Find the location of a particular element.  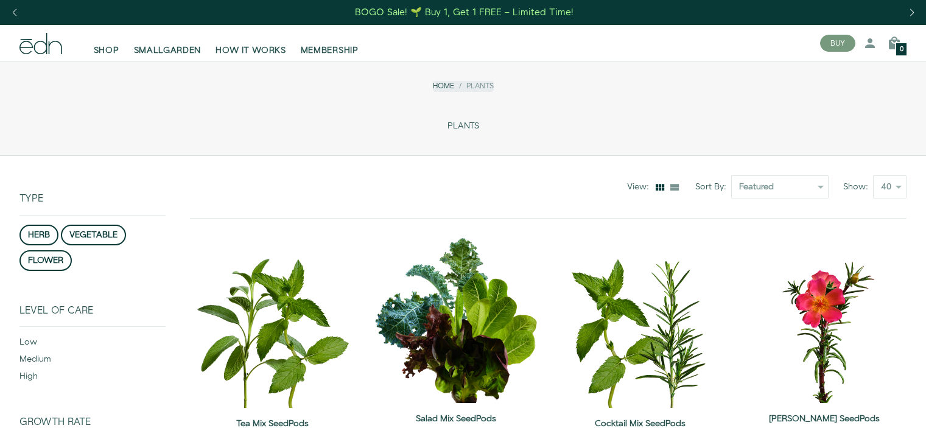

span: SMALLGARDEN is located at coordinates (167, 51).